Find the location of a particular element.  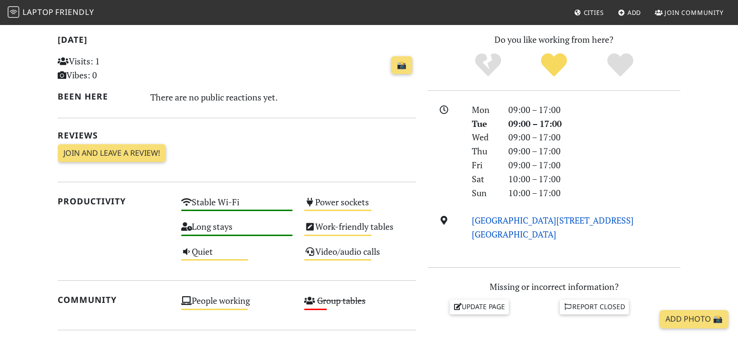

div: No is located at coordinates (488, 65).